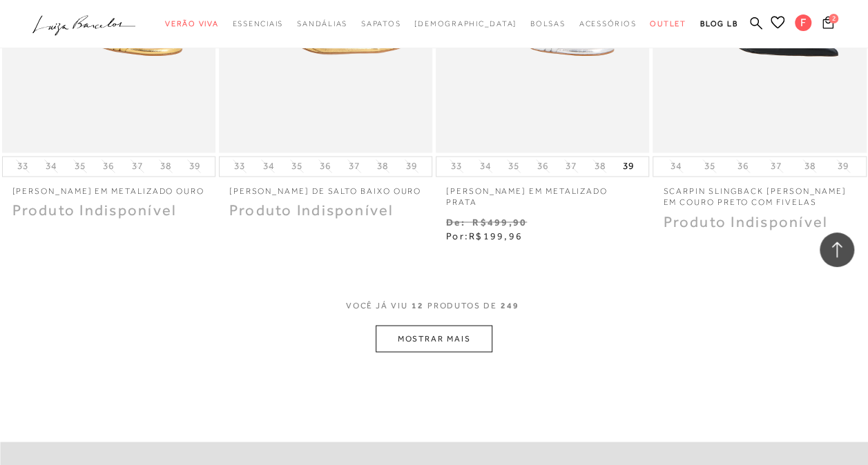  What do you see at coordinates (258, 24) in the screenshot?
I see `span: Essenciais` at bounding box center [258, 24].